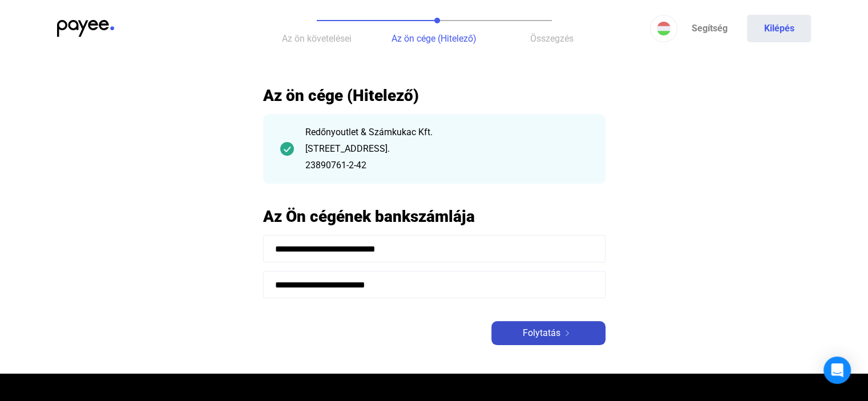  Describe the element at coordinates (447, 133) in the screenshot. I see `div: Redőnyoutlet & Számkukac Kft.` at that location.